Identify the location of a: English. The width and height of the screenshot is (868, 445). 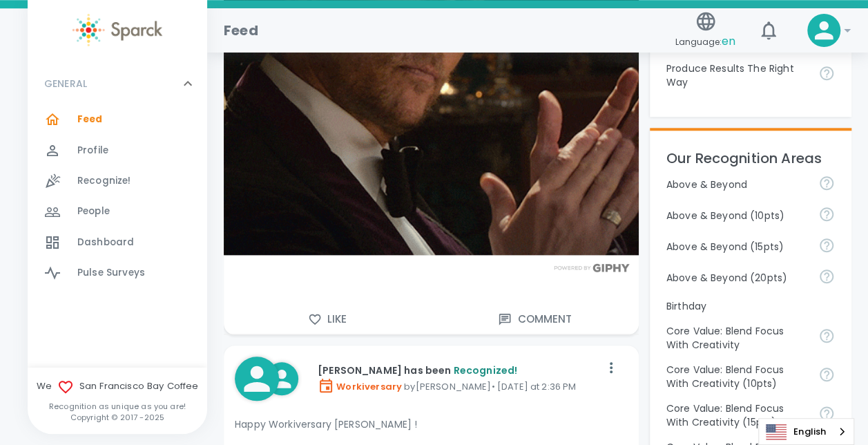
(805, 431).